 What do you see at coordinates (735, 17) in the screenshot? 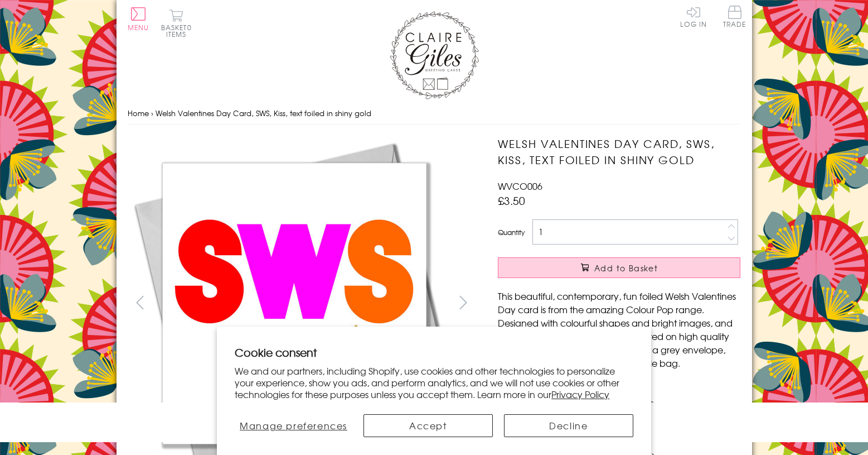
I see `a: Trade` at bounding box center [735, 17].